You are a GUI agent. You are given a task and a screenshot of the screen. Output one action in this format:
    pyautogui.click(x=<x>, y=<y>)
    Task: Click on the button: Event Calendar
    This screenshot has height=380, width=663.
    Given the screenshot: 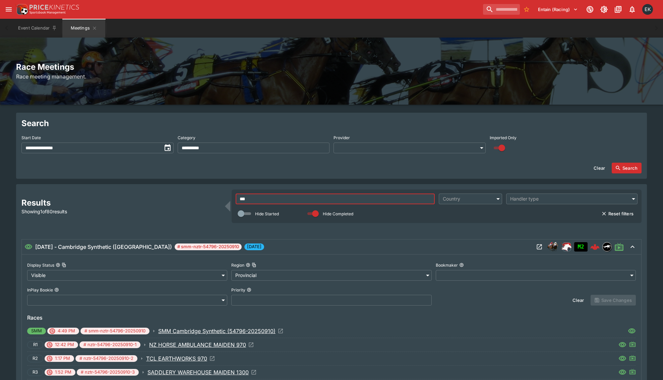 What is the action you would take?
    pyautogui.click(x=38, y=28)
    